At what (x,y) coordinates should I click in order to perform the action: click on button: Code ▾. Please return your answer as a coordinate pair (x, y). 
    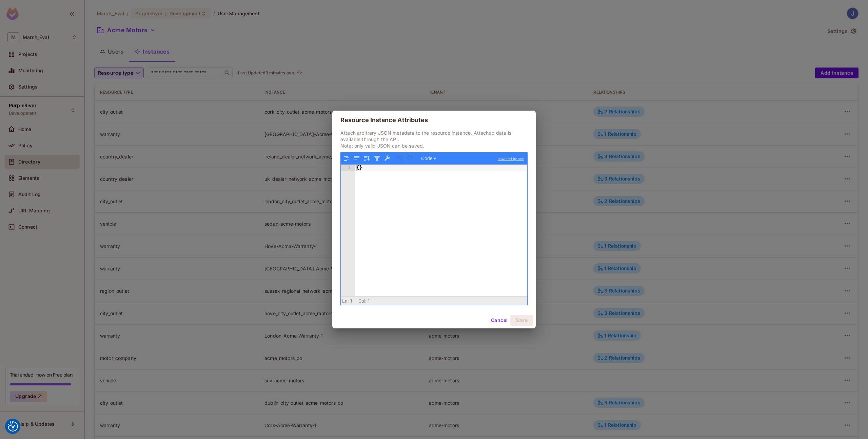
    Looking at the image, I should click on (429, 158).